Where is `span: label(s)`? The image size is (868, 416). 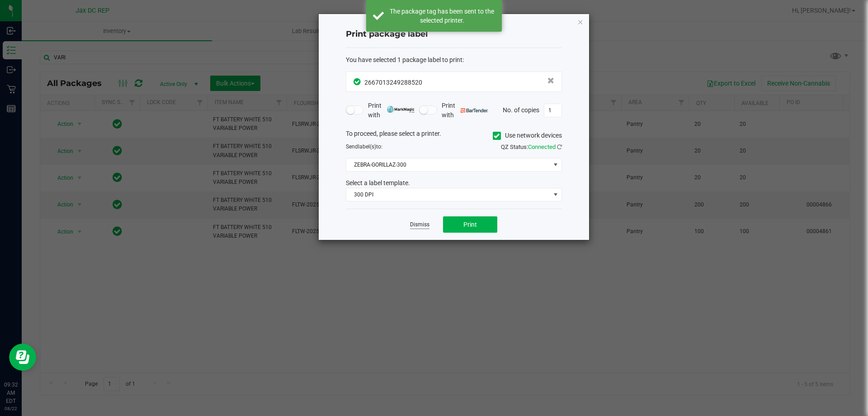 span: label(s) is located at coordinates (367, 146).